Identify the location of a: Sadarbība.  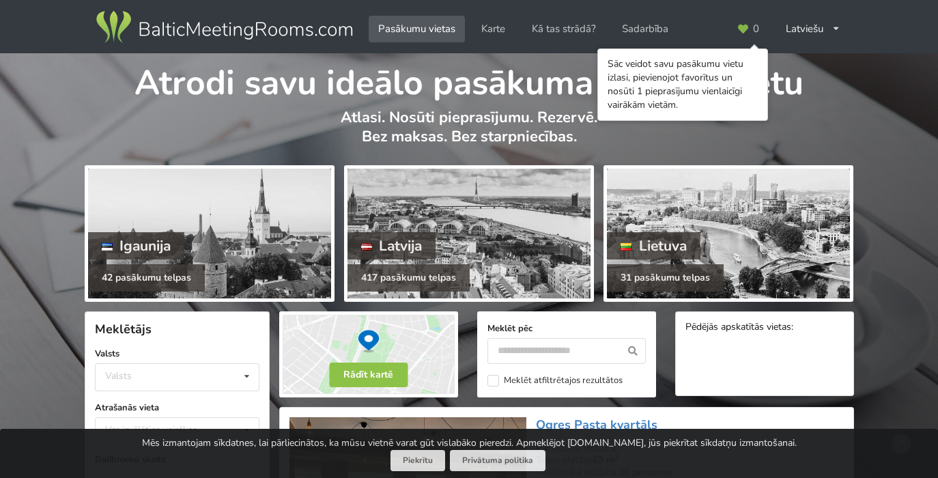
(645, 29).